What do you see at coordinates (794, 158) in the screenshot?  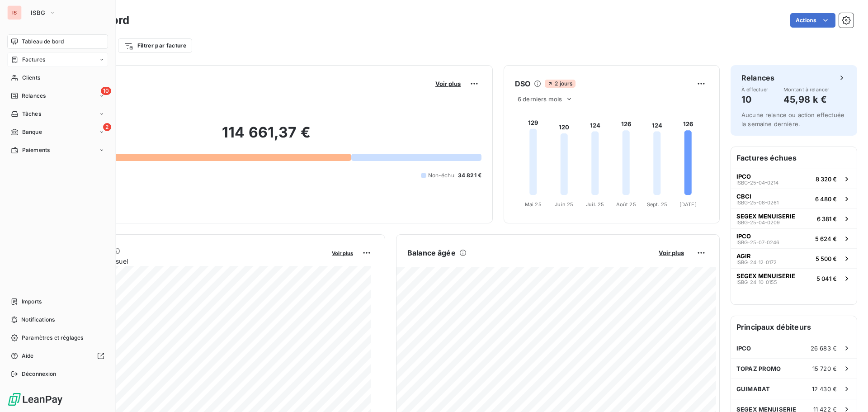 I see `h6: Factures échues` at bounding box center [794, 158].